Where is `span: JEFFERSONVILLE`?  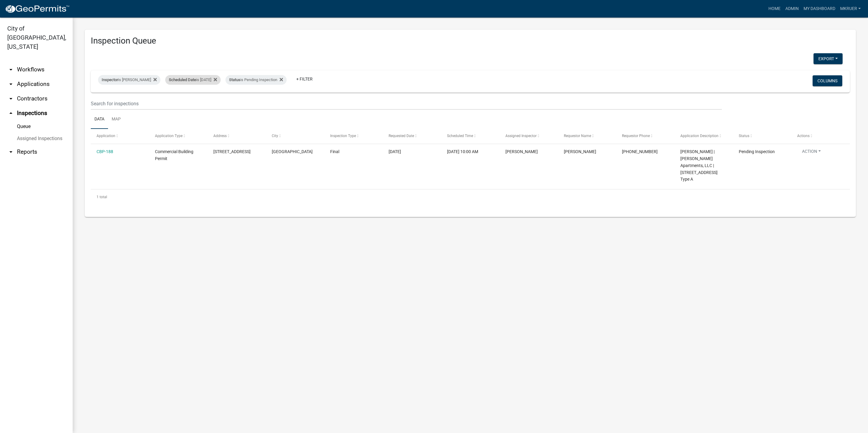
span: JEFFERSONVILLE is located at coordinates (292, 151).